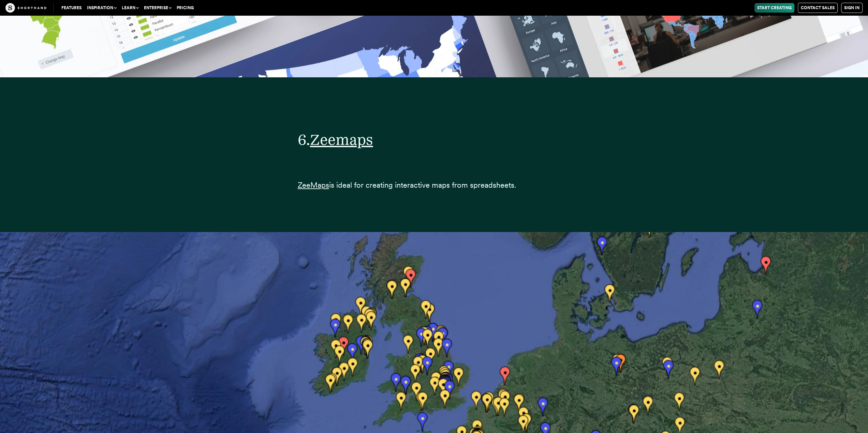  Describe the element at coordinates (130, 8) in the screenshot. I see `button: Learn` at that location.